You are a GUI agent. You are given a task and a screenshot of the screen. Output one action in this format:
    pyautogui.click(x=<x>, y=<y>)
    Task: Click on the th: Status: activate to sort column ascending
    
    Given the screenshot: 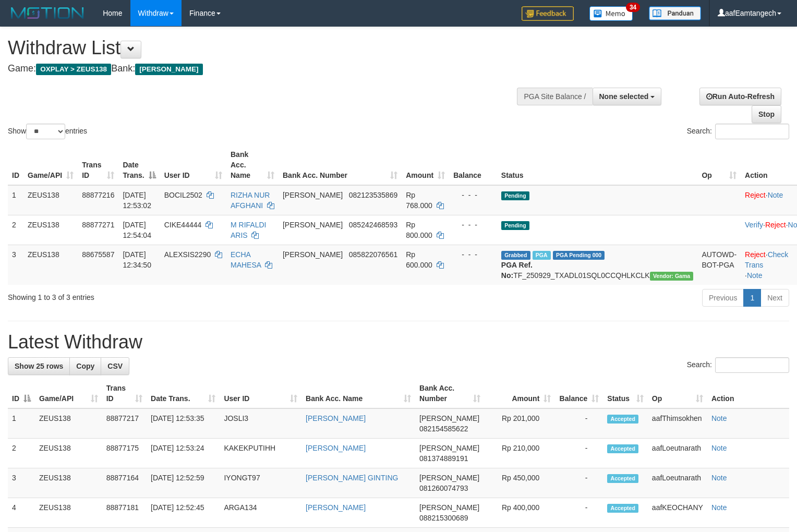 What is the action you would take?
    pyautogui.click(x=625, y=393)
    